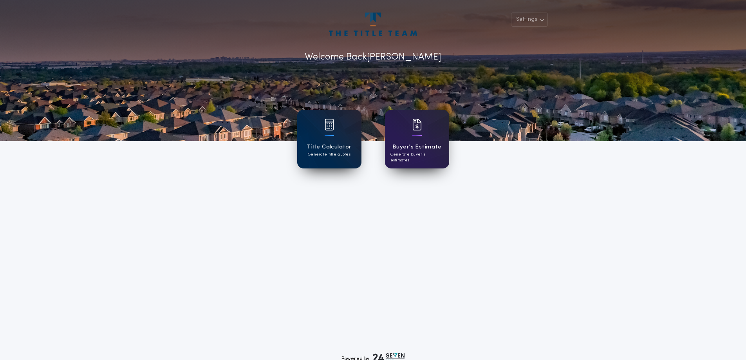  What do you see at coordinates (329, 147) in the screenshot?
I see `h1: Title Calculator` at bounding box center [329, 147].